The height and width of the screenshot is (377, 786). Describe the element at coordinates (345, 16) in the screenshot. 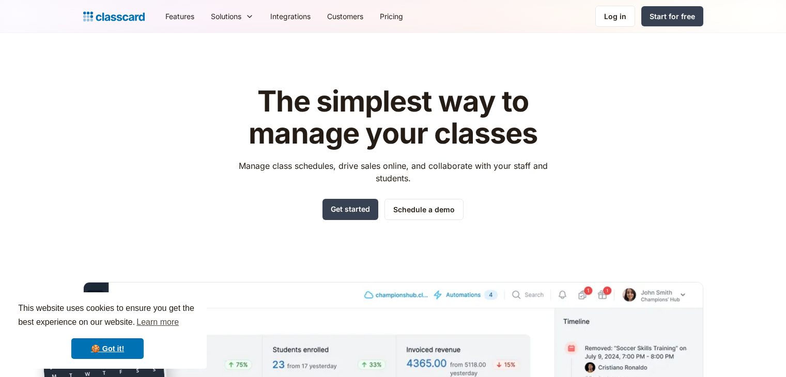

I see `a: Customers` at that location.